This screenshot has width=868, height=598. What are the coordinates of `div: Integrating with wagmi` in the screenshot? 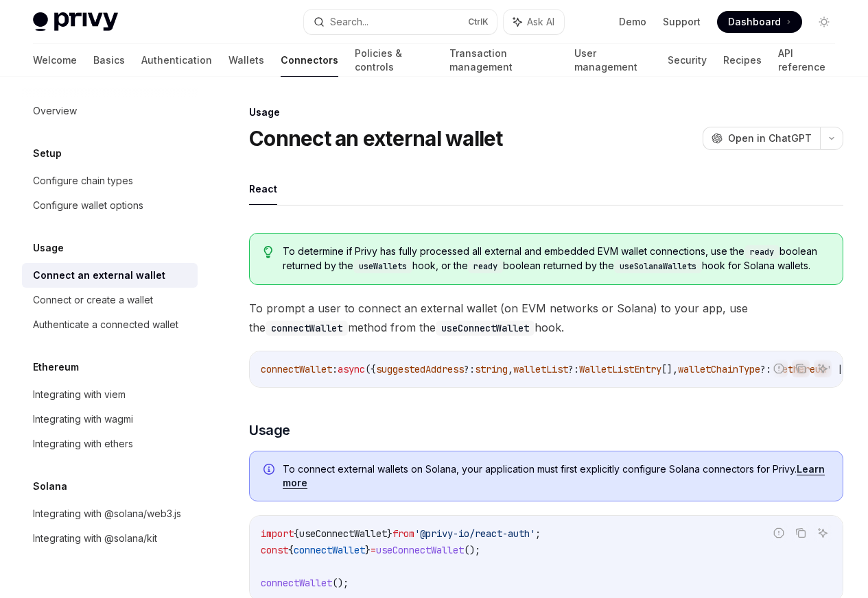 It's located at (83, 420).